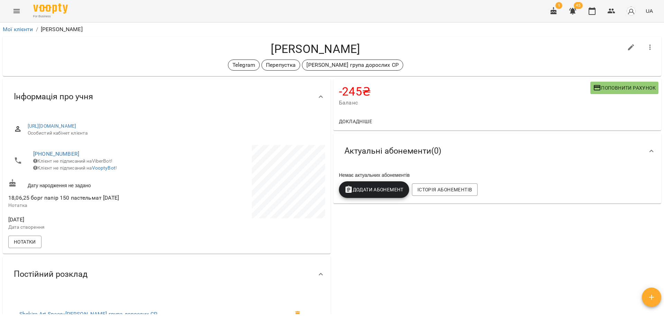 Image resolution: width=664 pixels, height=318 pixels. What do you see at coordinates (174, 133) in the screenshot?
I see `span: Особистий кабінет клієнта` at bounding box center [174, 133].